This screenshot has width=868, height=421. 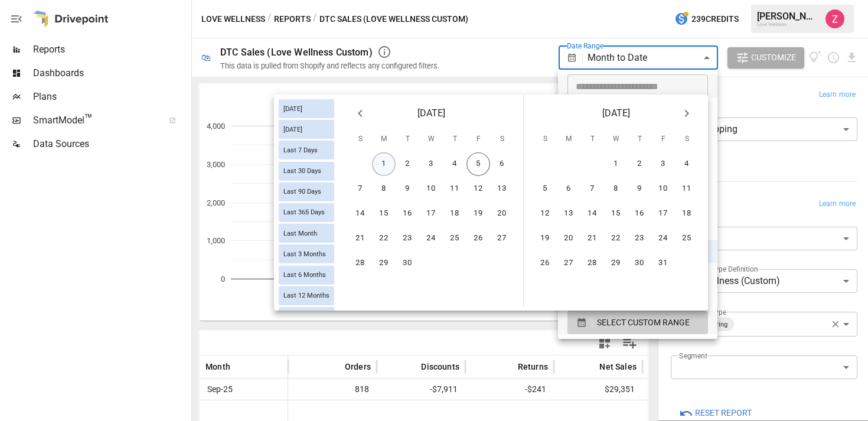 I want to click on button: SELECT CUSTOM RANGE, so click(x=638, y=322).